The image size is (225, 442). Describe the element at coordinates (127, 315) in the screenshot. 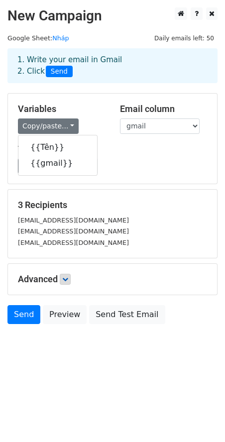

I see `a: Send Test Email` at that location.